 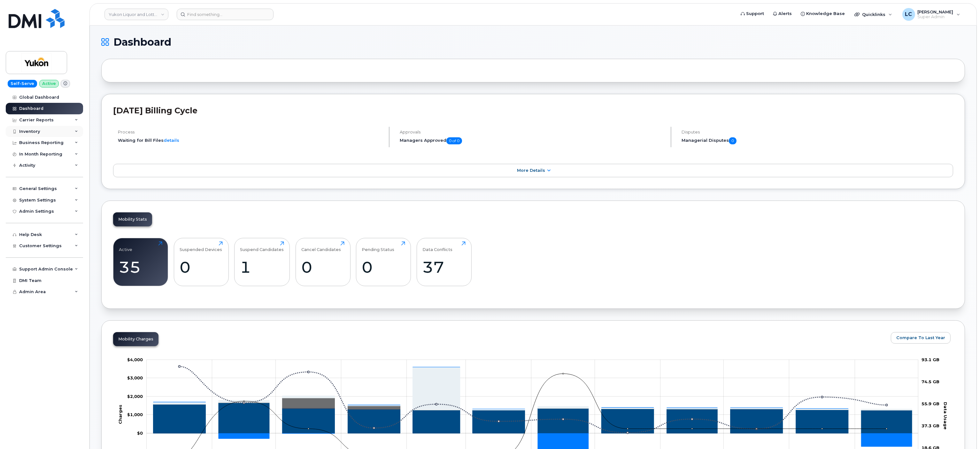 I want to click on a: Suspend Candidates1, so click(x=262, y=262).